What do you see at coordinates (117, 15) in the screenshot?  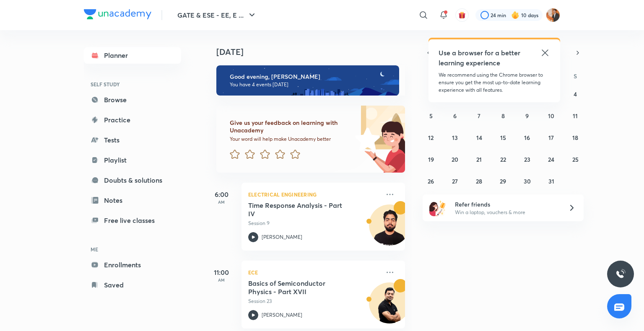 I see `a: Company Logo` at bounding box center [117, 15].